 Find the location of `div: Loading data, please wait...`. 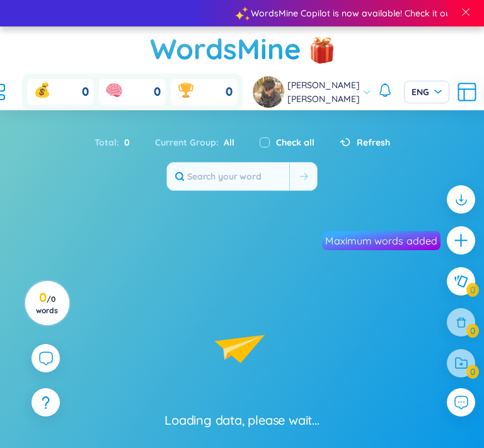

div: Loading data, please wait... is located at coordinates (242, 421).